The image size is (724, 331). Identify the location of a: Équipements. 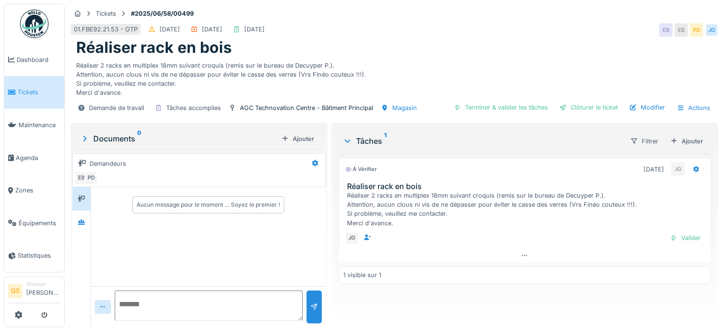
(34, 223).